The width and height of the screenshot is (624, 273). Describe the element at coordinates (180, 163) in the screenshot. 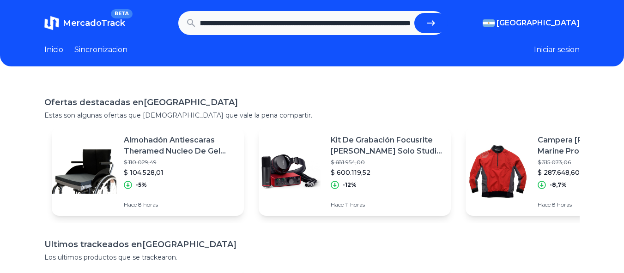

I see `p: $ 110.029,49` at that location.